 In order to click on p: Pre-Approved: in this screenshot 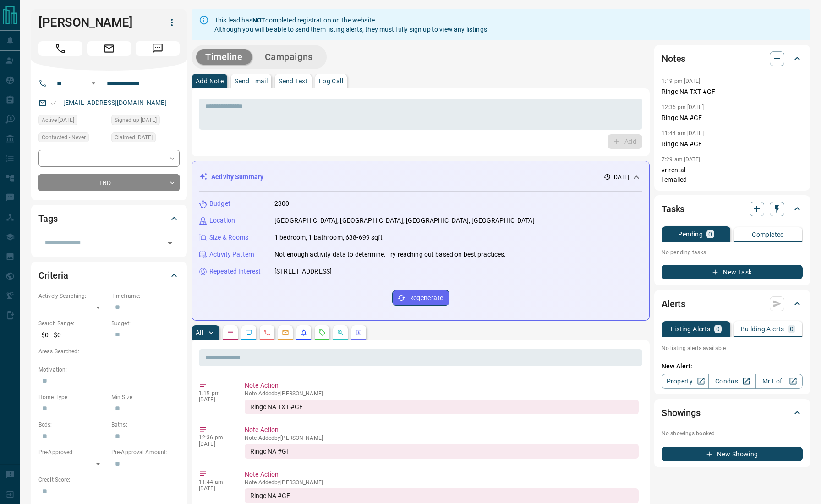, I will do `click(72, 452)`.